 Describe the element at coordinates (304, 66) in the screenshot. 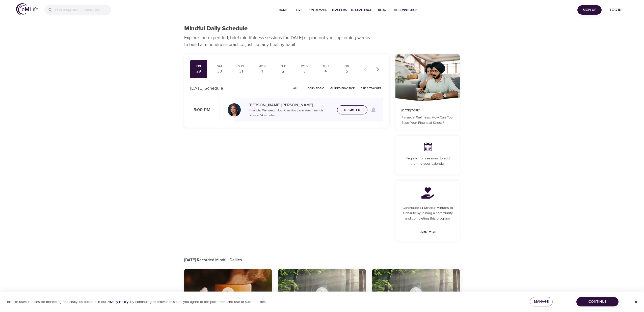

I see `div: Wed` at that location.